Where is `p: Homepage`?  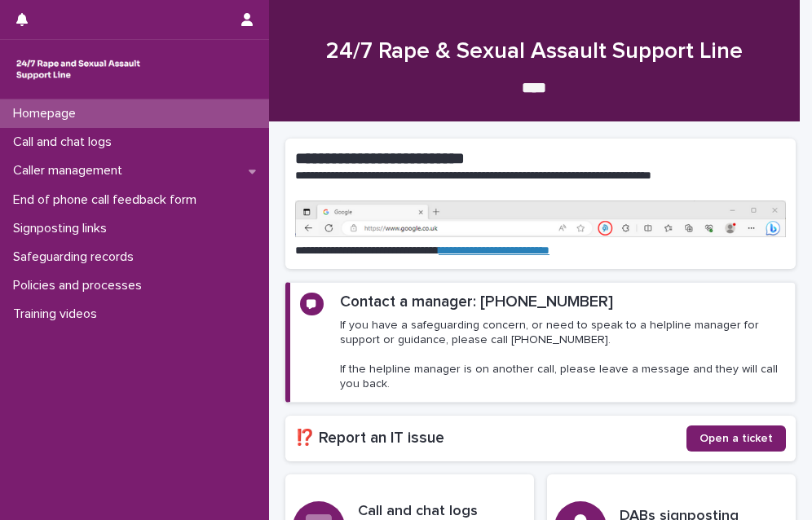 p: Homepage is located at coordinates (47, 113).